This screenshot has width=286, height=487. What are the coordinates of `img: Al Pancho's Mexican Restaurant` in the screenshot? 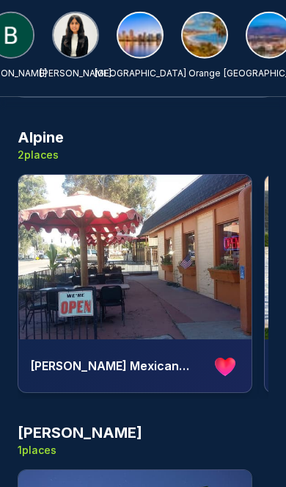 It's located at (135, 257).